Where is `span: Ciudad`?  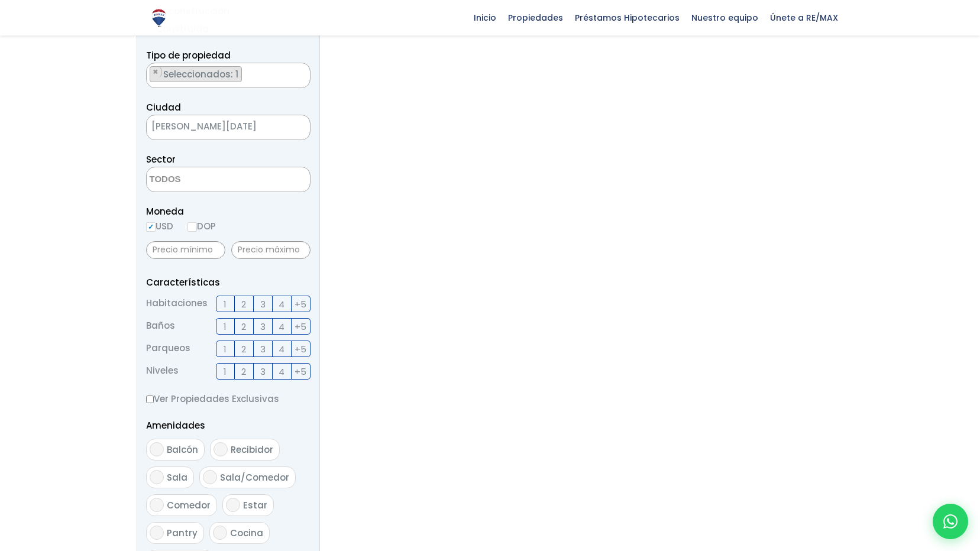
span: Ciudad is located at coordinates (163, 107).